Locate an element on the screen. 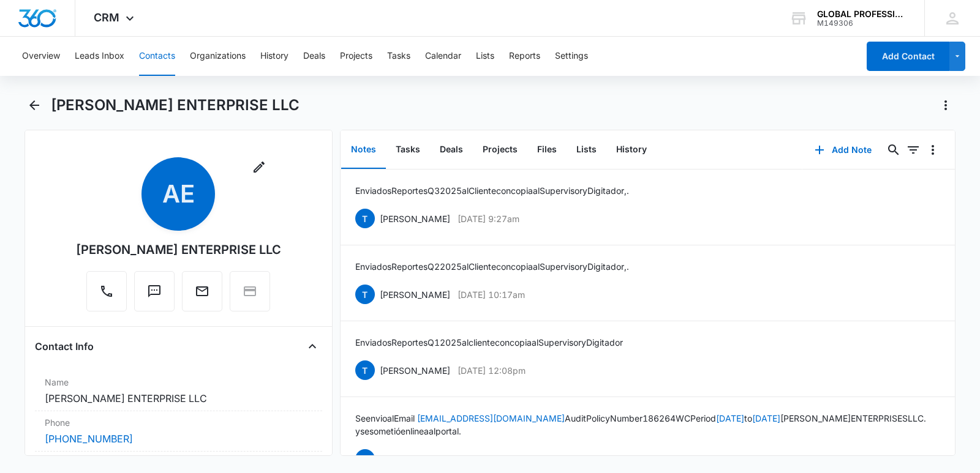 This screenshot has width=980, height=473. button: Filters is located at coordinates (913, 150).